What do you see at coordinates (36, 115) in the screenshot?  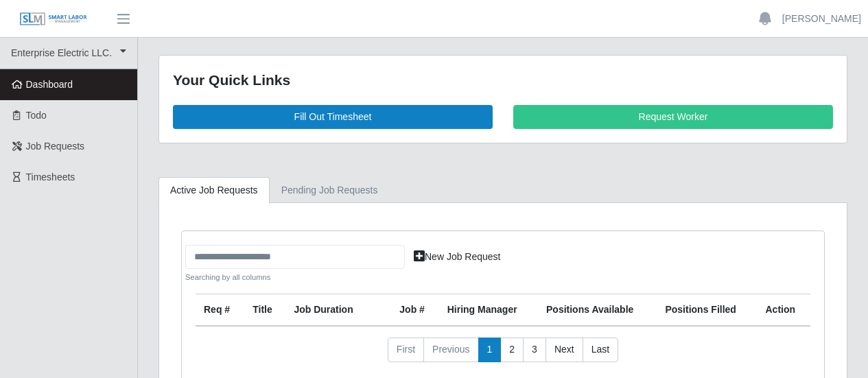 I see `span: Todo` at bounding box center [36, 115].